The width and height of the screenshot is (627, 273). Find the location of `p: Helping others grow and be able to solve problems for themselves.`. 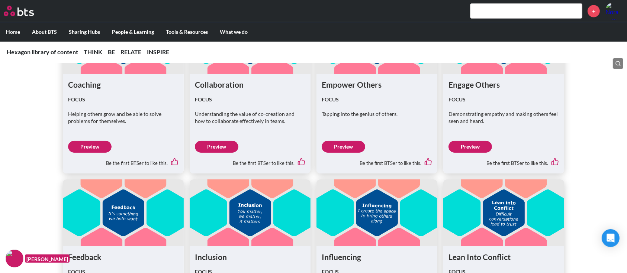

p: Helping others grow and be able to solve problems for themselves. is located at coordinates (123, 118).